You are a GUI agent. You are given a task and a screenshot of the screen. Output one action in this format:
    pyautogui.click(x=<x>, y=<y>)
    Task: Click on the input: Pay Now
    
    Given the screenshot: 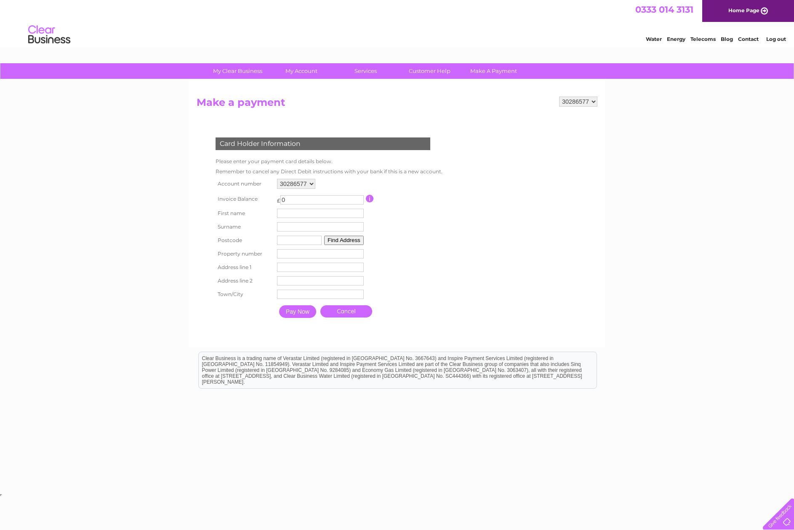 What is the action you would take?
    pyautogui.click(x=298, y=311)
    